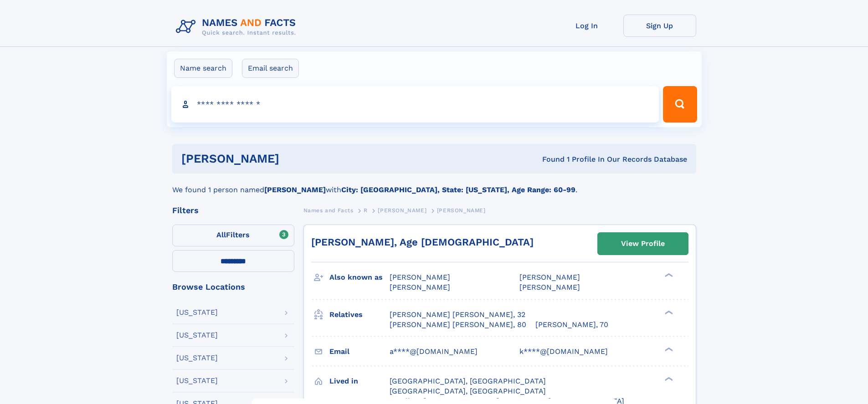  What do you see at coordinates (359, 314) in the screenshot?
I see `h3: Relatives` at bounding box center [359, 314].